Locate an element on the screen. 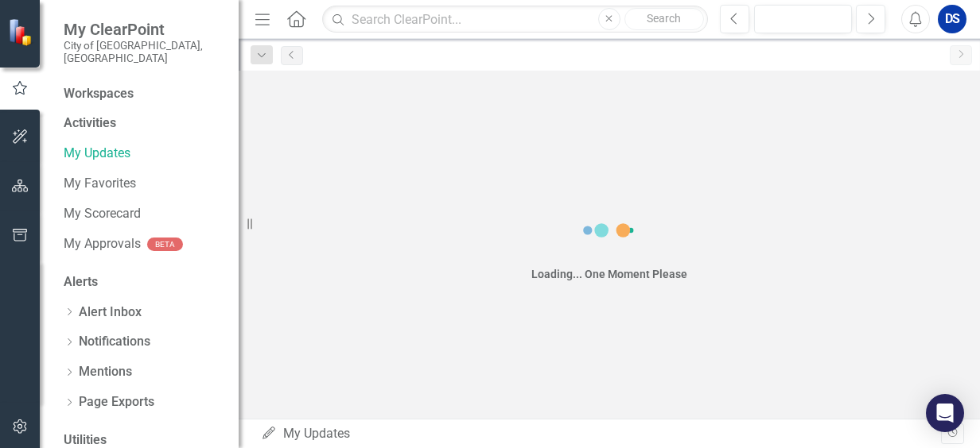 This screenshot has width=980, height=448. a: My Scorecard is located at coordinates (144, 214).